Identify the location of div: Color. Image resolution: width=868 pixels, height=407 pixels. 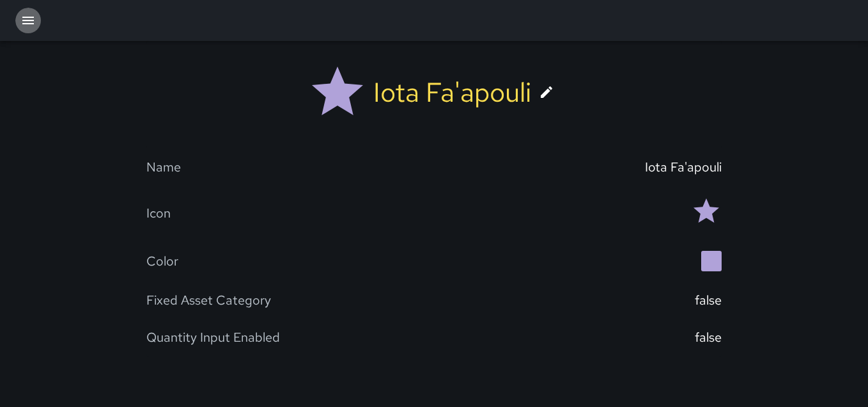
(162, 261).